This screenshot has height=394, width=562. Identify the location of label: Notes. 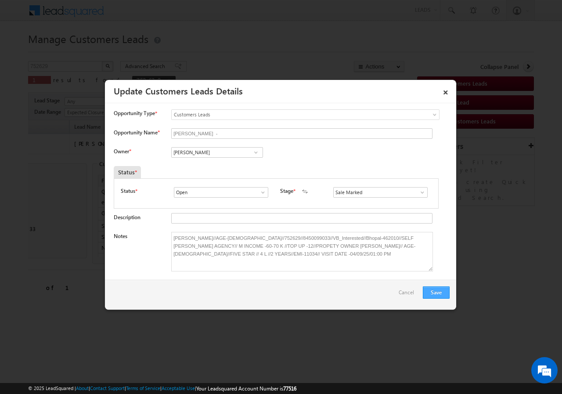
(120, 236).